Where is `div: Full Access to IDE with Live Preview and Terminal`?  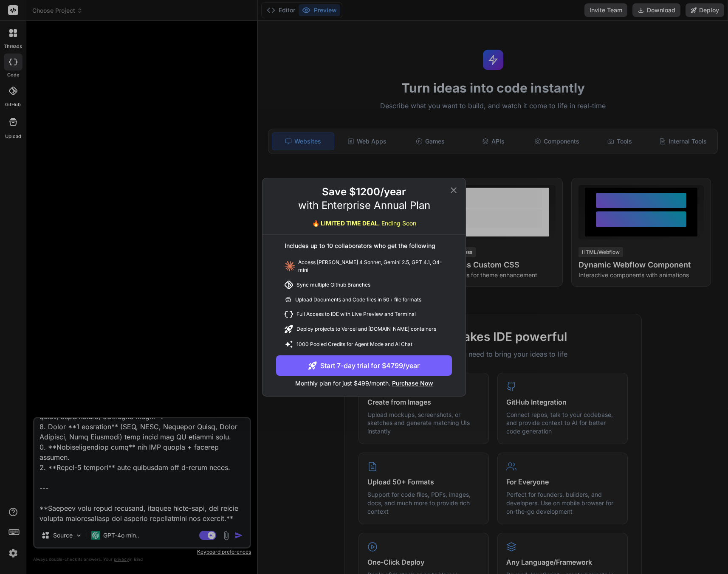
div: Full Access to IDE with Live Preview and Terminal is located at coordinates (364, 314).